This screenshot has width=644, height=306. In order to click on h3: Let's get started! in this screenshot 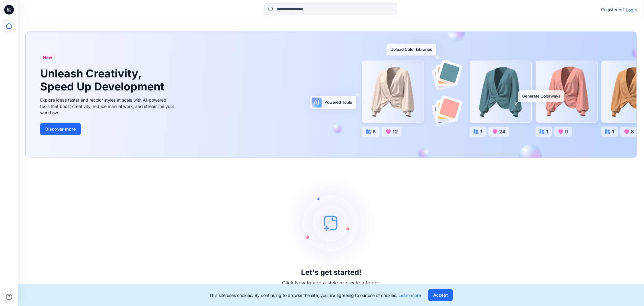, I will do `click(331, 273)`.